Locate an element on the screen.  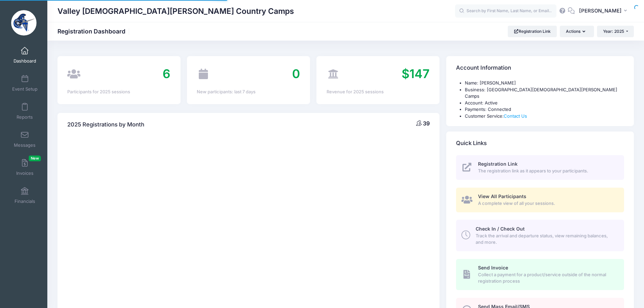
button: Actions is located at coordinates (577, 31).